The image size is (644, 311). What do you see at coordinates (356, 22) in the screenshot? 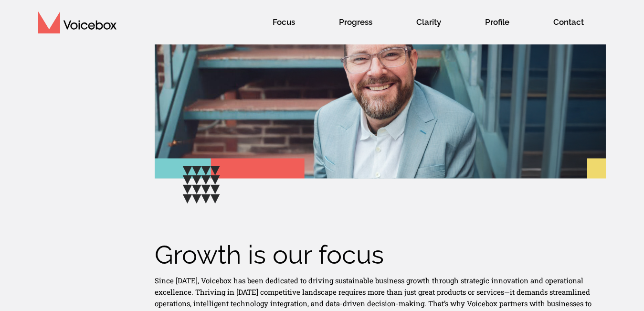
I see `span: Progress` at bounding box center [356, 22].